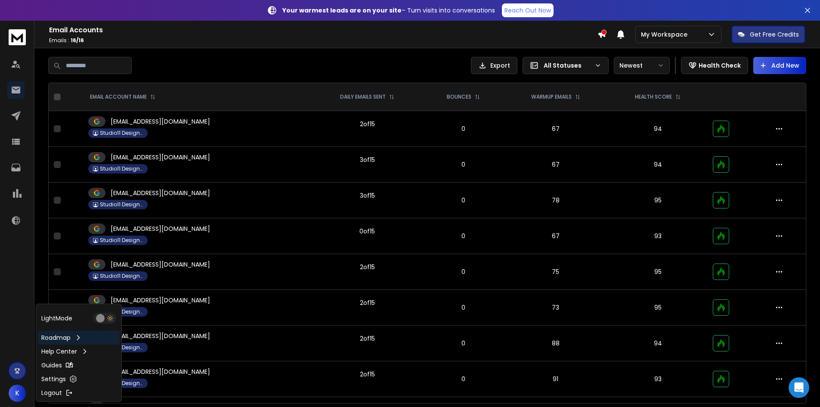 The image size is (820, 407). What do you see at coordinates (775, 34) in the screenshot?
I see `p: Get Free Credits` at bounding box center [775, 34].